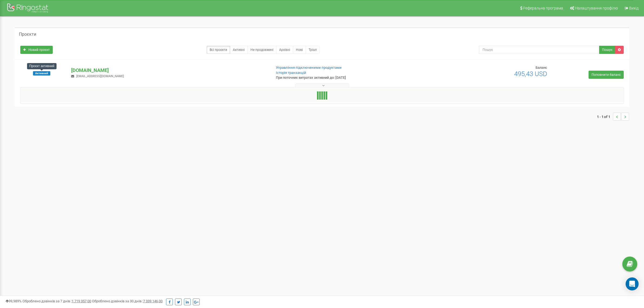 The width and height of the screenshot is (644, 308). Describe the element at coordinates (606, 75) in the screenshot. I see `a: Поповнити баланс` at that location.